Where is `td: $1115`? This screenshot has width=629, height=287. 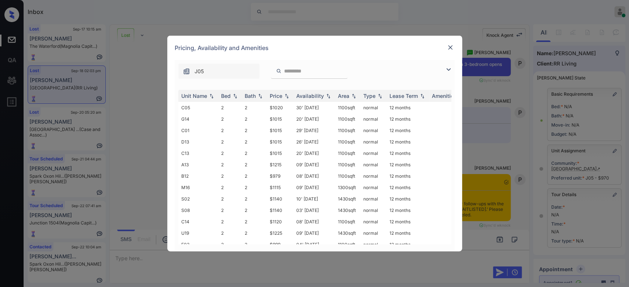
td: $1115 is located at coordinates (280, 187).